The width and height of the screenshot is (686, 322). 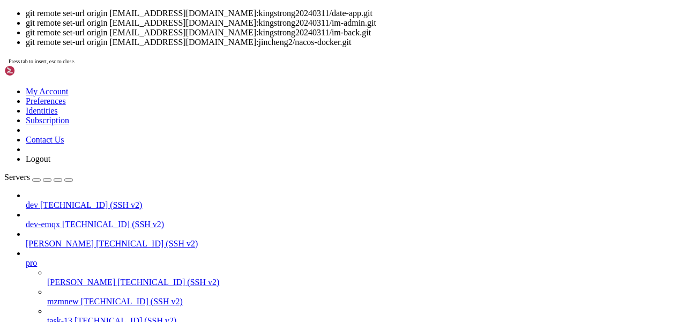 What do you see at coordinates (275, 71) in the screenshot?
I see `x-row: Run "dnf upgrade-minimal --security" to apply all updates.More details please refer to:` at bounding box center [275, 71].